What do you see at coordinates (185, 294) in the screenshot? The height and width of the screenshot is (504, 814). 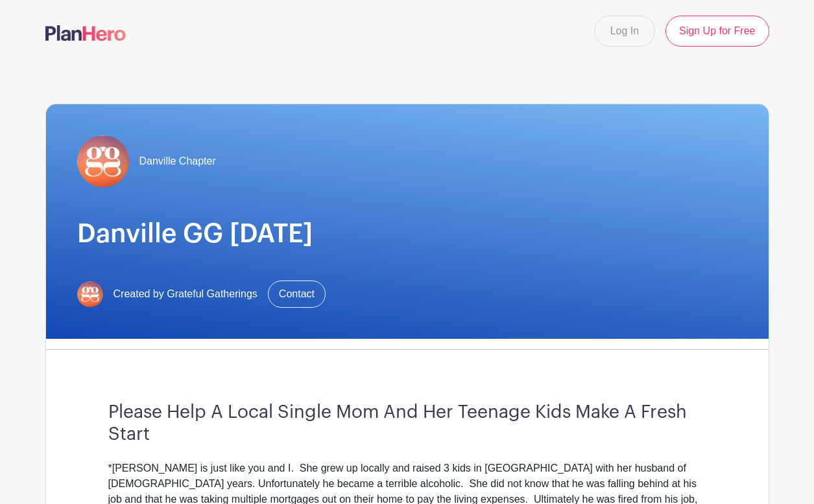 I see `span: Created by Grateful Gatherings` at bounding box center [185, 294].